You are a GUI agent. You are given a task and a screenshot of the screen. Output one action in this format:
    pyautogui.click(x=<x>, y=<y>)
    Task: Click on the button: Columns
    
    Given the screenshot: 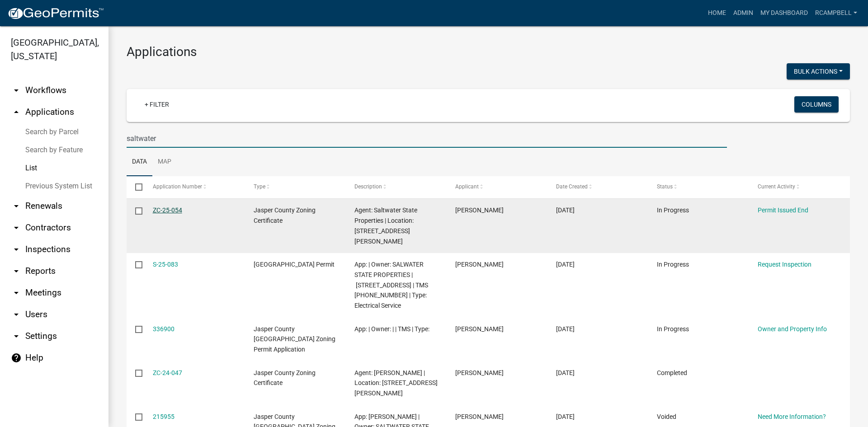 What is the action you would take?
    pyautogui.click(x=817, y=104)
    